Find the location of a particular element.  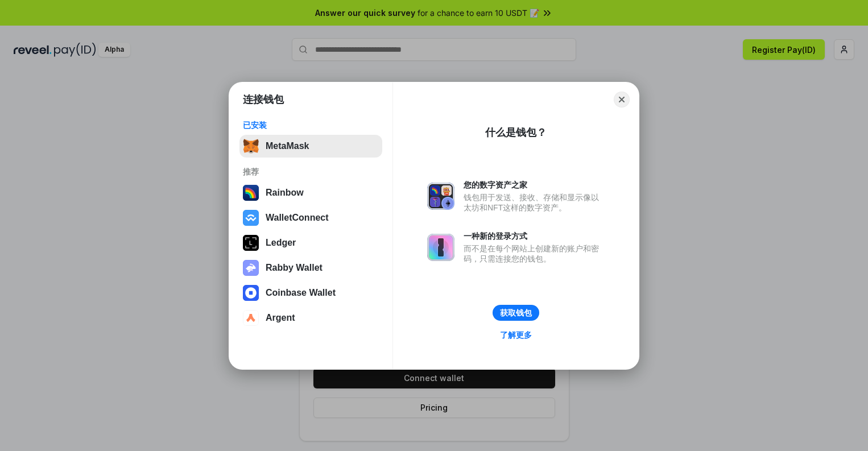

div: 一种新的登录方式 is located at coordinates (534, 236).